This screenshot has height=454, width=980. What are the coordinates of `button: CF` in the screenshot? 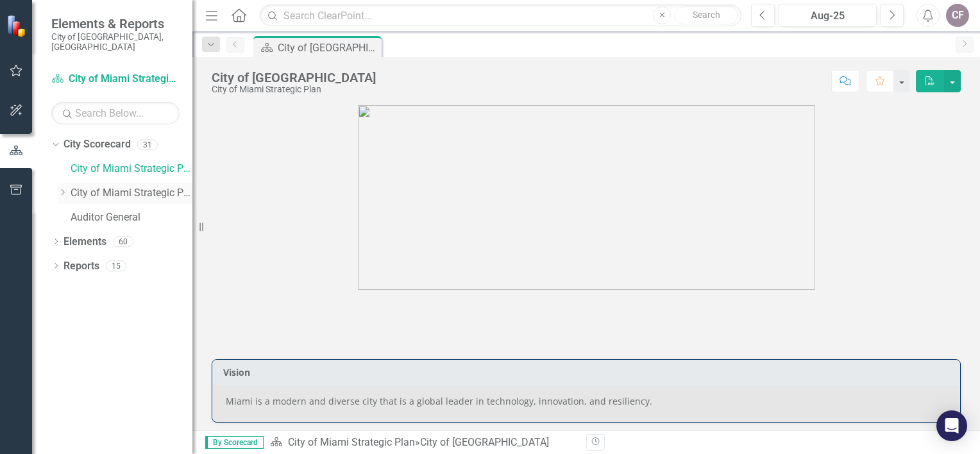 It's located at (957, 15).